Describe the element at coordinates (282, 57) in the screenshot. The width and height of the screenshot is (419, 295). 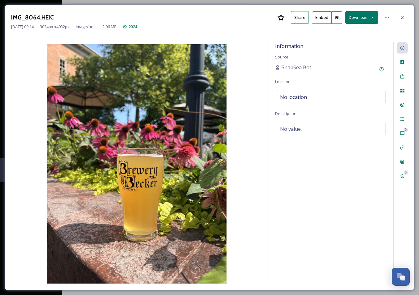
I see `span: Source` at that location.